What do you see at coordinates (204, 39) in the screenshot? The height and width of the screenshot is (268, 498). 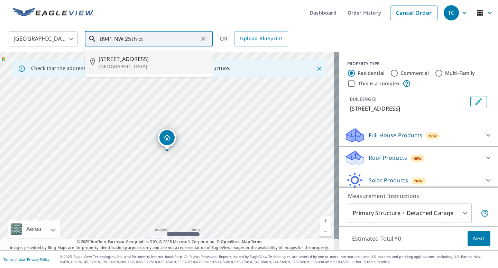 I see `button: Clear` at bounding box center [204, 39].